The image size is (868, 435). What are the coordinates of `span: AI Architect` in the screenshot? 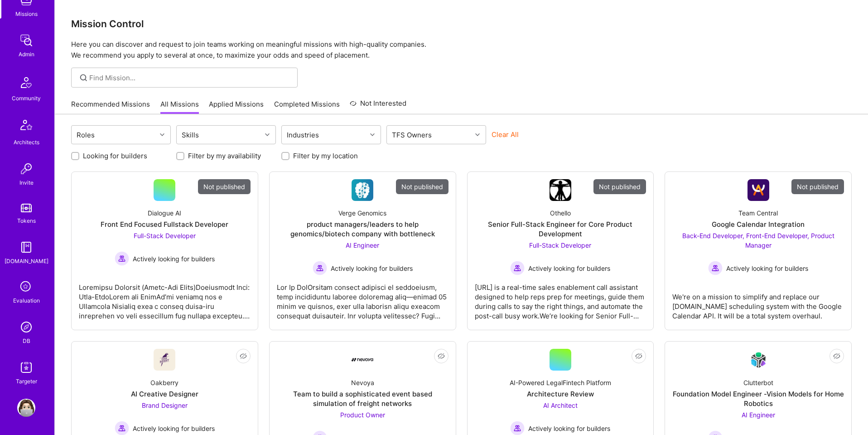 It's located at (561, 405).